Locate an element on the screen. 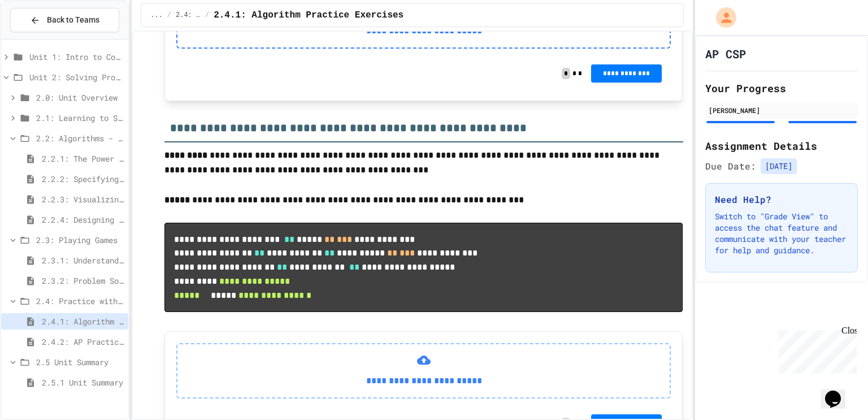 This screenshot has width=868, height=420. span: Unit 1: Intro to Computer Science is located at coordinates (76, 57).